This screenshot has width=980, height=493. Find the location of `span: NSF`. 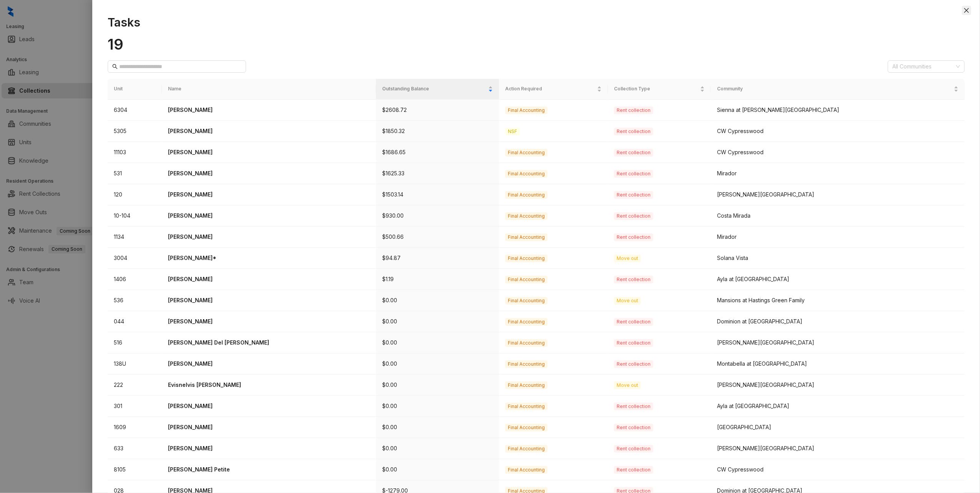

span: NSF is located at coordinates (512, 131).